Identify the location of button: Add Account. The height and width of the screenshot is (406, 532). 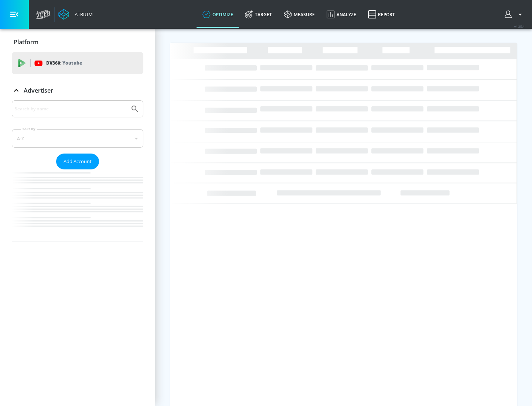
(78, 161).